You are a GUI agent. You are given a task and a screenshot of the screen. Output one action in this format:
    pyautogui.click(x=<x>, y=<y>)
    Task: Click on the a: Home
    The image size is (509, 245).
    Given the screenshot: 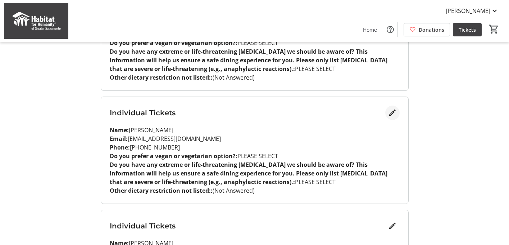 What is the action you would take?
    pyautogui.click(x=370, y=30)
    